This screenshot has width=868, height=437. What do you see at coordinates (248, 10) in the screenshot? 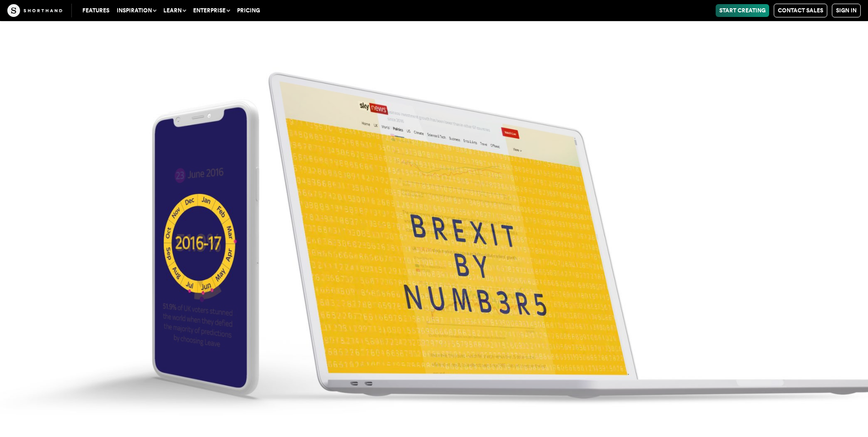
I see `a: Pricing` at bounding box center [248, 10].